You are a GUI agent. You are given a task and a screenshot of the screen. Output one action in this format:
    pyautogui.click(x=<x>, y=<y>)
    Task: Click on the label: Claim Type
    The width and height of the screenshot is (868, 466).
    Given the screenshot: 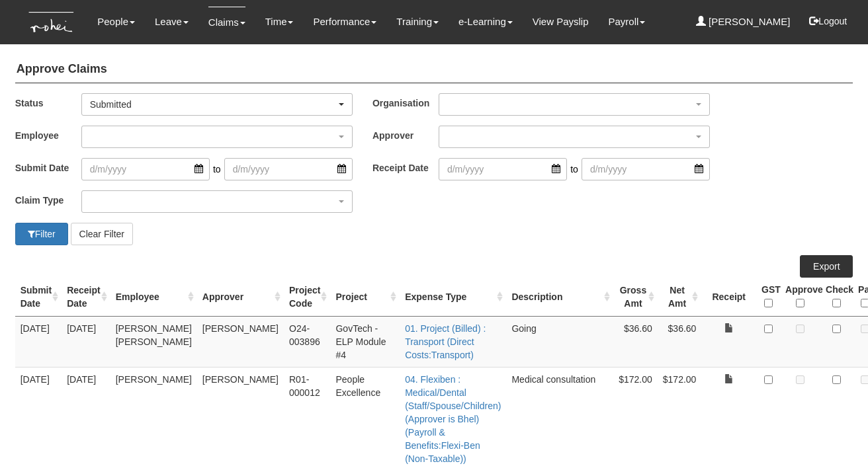 What is the action you would take?
    pyautogui.click(x=48, y=200)
    